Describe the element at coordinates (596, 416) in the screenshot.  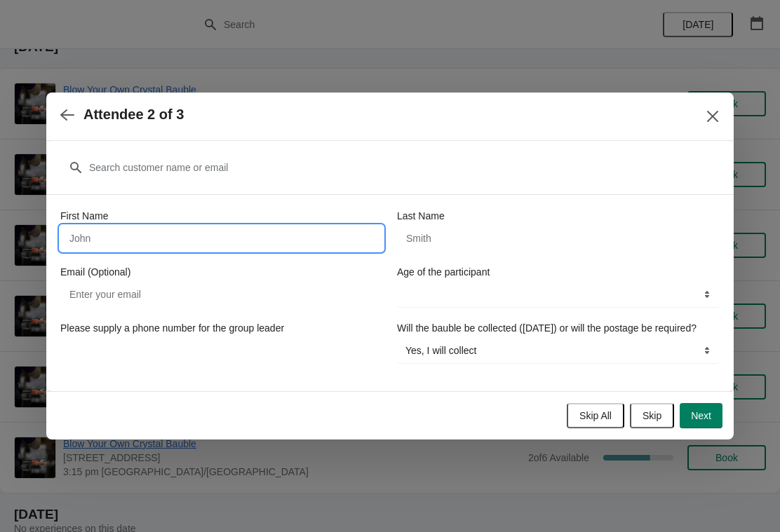
I see `button: Skip All` at that location.